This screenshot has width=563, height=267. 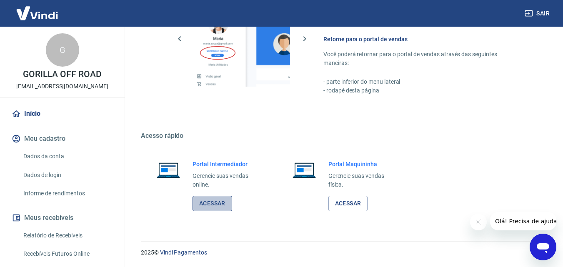 I want to click on p: Você poderá retornar para o portal de vendas através das seguintes maneiras:, so click(x=423, y=59).